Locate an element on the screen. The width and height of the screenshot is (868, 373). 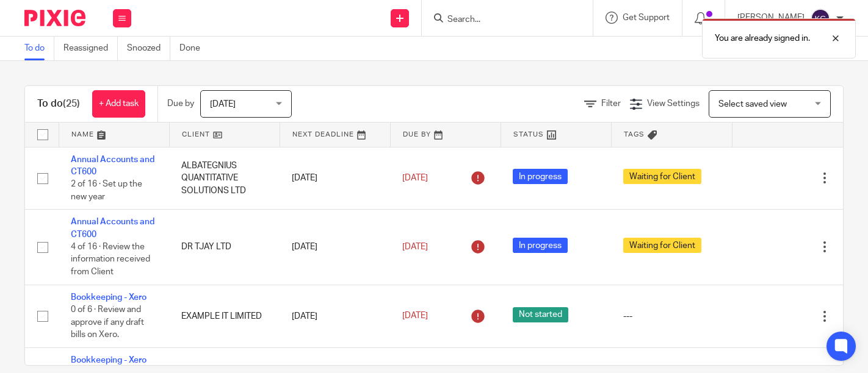
span: View Settings is located at coordinates (673, 103).